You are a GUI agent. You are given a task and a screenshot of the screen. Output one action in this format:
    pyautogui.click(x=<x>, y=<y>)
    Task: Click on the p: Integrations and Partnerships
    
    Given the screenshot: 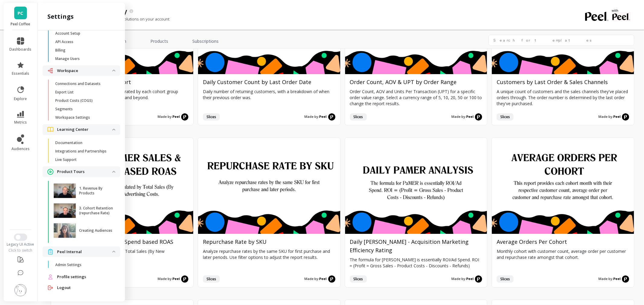 What is the action you would take?
    pyautogui.click(x=81, y=151)
    